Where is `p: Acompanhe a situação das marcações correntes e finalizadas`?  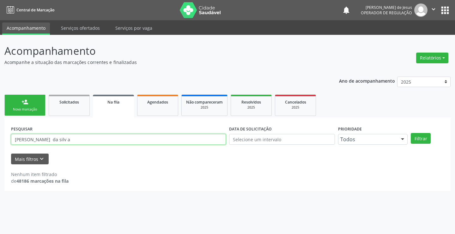 p: Acompanhe a situação das marcações correntes e finalizadas is located at coordinates (161, 62).